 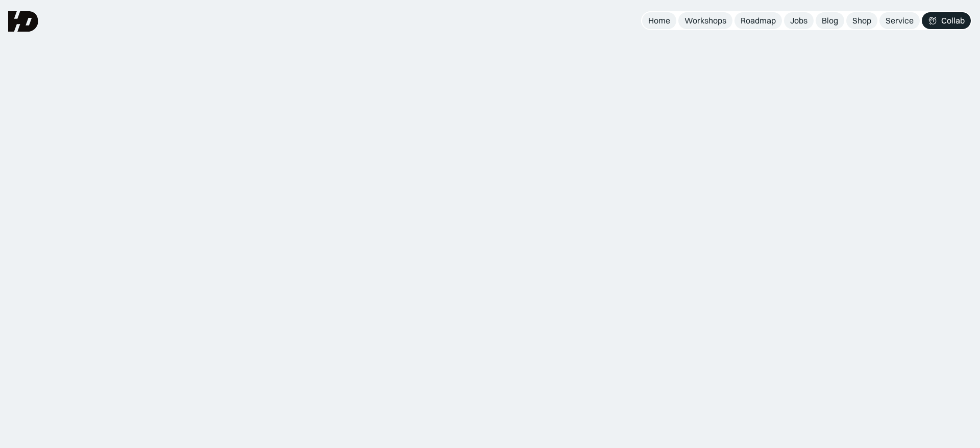 What do you see at coordinates (831, 21) in the screenshot?
I see `a: Blog` at bounding box center [831, 21].